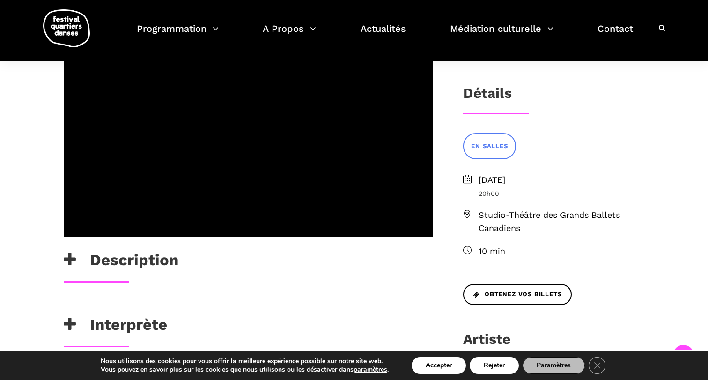 The height and width of the screenshot is (380, 708). What do you see at coordinates (553, 365) in the screenshot?
I see `button: Paramètres` at bounding box center [553, 365].